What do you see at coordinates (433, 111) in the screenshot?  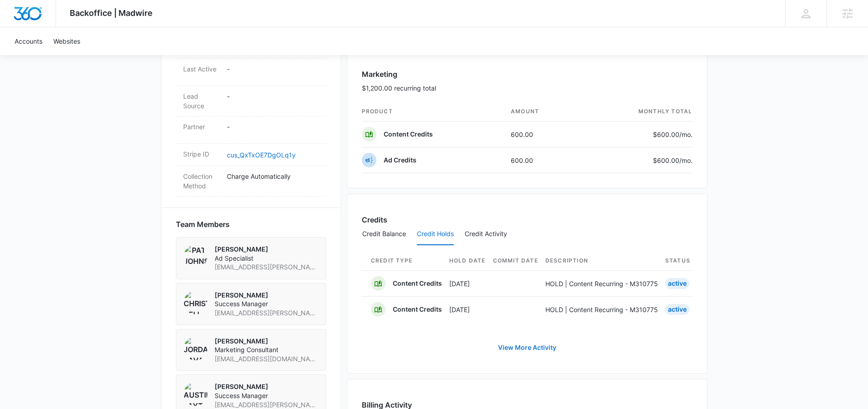 I see `th: product` at bounding box center [433, 111].